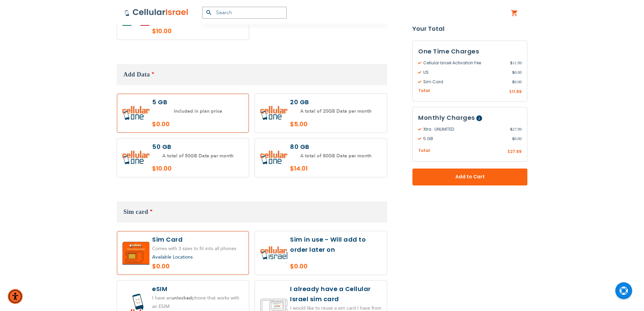 The height and width of the screenshot is (311, 644). Describe the element at coordinates (465, 139) in the screenshot. I see `span: 5 GB` at that location.